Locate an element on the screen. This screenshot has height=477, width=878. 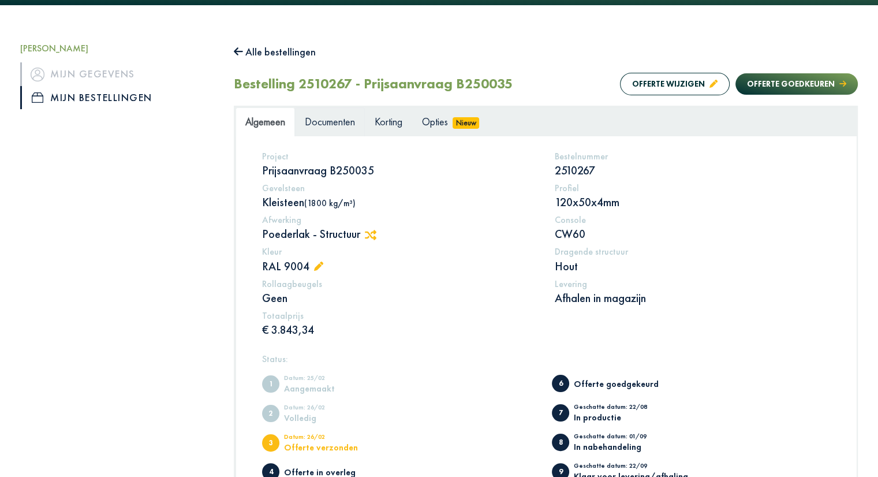
span: Documenten is located at coordinates (329, 121).